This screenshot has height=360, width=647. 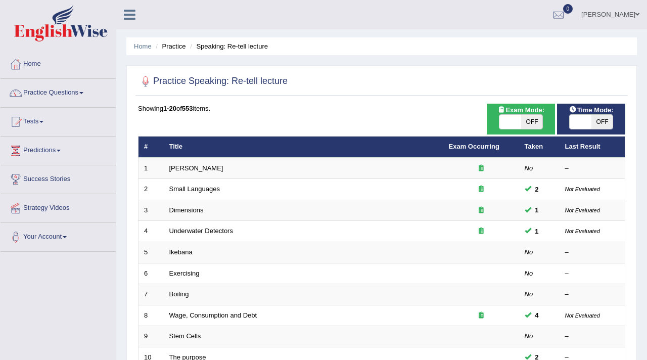 What do you see at coordinates (151, 168) in the screenshot?
I see `td: 1` at bounding box center [151, 168].